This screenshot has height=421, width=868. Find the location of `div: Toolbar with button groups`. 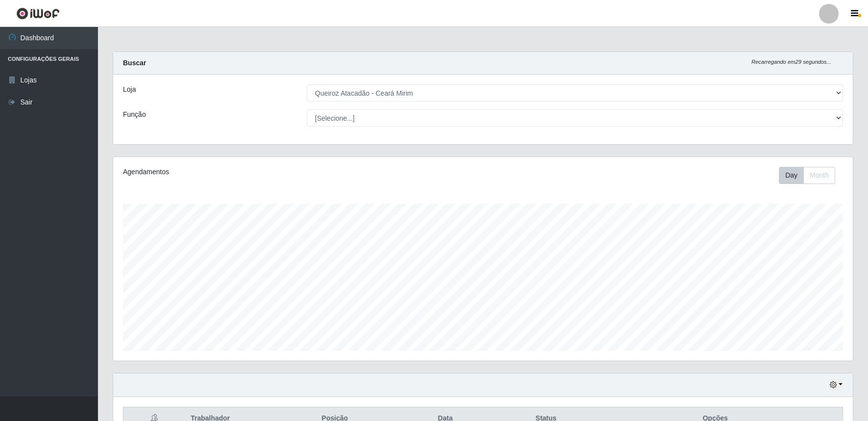

div: Toolbar with button groups is located at coordinates (811, 175).